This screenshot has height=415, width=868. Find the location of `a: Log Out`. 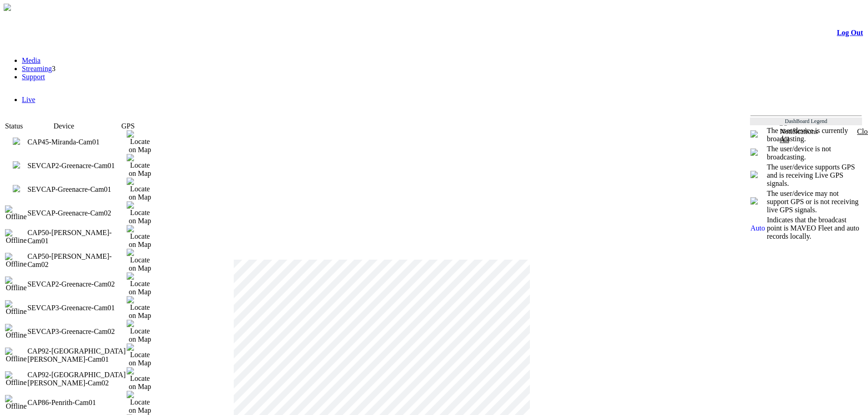

a: Log Out is located at coordinates (850, 32).